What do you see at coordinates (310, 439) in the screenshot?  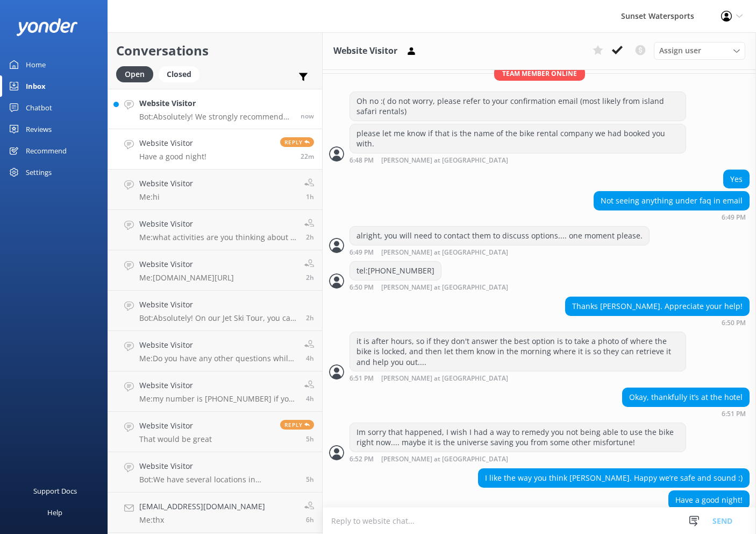 I see `span: Oct 04 2025 01:08pm (UTC -05:00) America/Cancun` at bounding box center [310, 439].